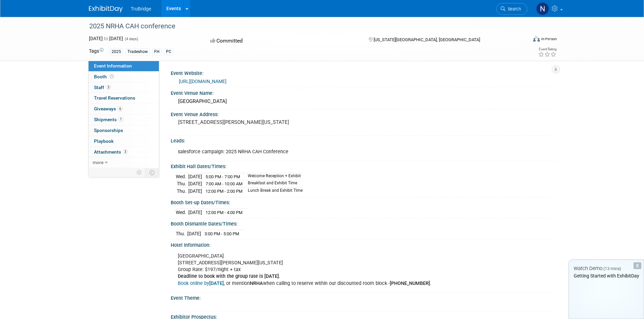 The image size is (644, 319). I want to click on span: Sponsorships, so click(109, 130).